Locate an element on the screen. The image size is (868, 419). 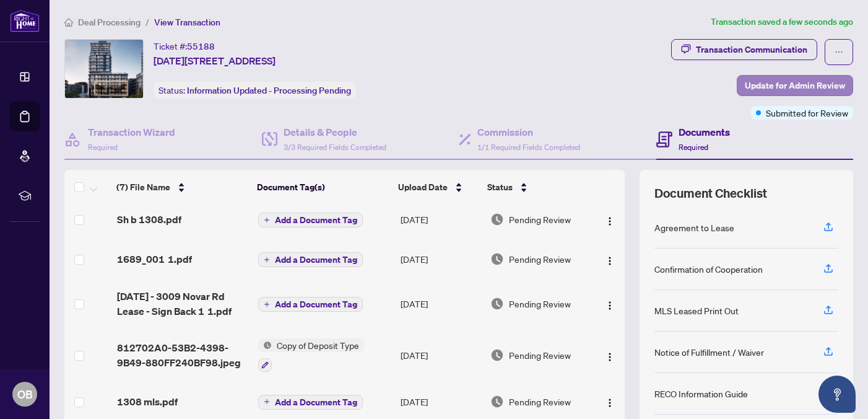
span: Document Checklist is located at coordinates (711, 193).